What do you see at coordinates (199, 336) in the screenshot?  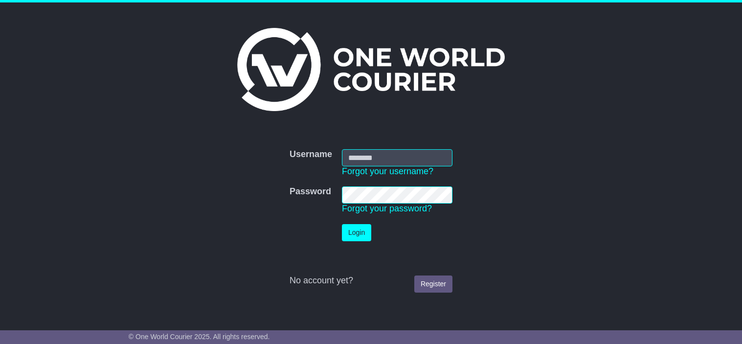 I see `span: © One World Courier 2025. All rights reserved.` at bounding box center [199, 336].